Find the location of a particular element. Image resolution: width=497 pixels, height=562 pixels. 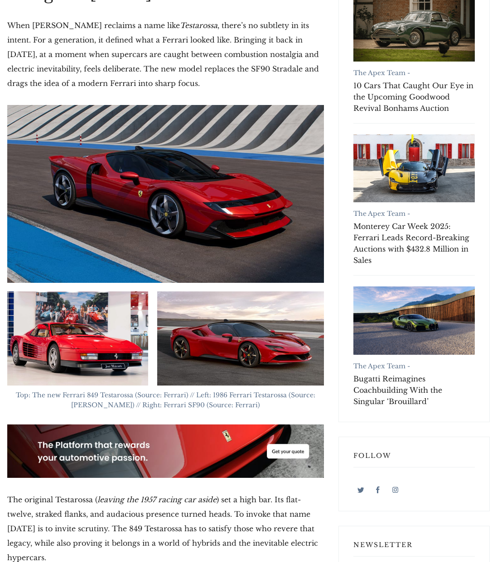

em: Testarossa is located at coordinates (198, 25).